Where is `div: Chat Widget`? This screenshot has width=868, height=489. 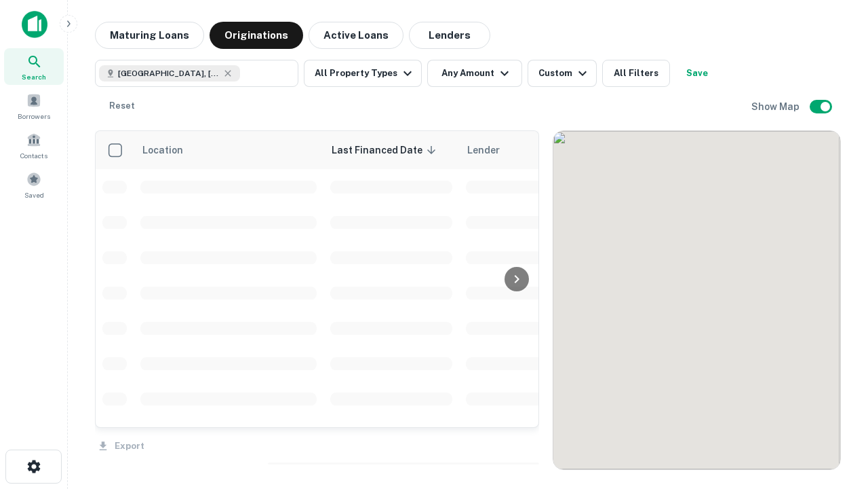 div: Chat Widget is located at coordinates (834, 413).